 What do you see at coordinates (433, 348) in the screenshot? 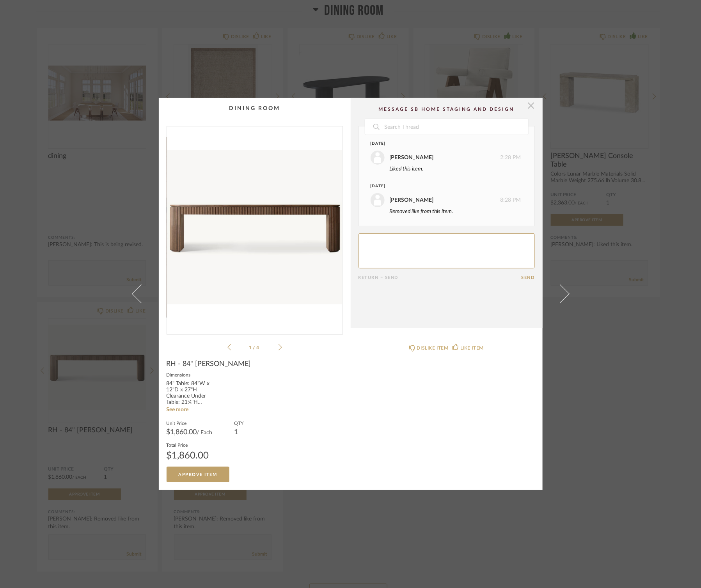
I see `div: DISLIKE ITEM` at bounding box center [433, 348].